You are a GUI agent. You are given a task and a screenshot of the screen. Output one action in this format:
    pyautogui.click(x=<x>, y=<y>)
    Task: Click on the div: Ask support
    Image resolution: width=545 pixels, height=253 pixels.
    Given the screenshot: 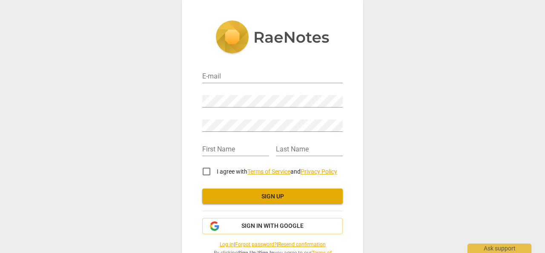 What is the action you would take?
    pyautogui.click(x=500, y=248)
    